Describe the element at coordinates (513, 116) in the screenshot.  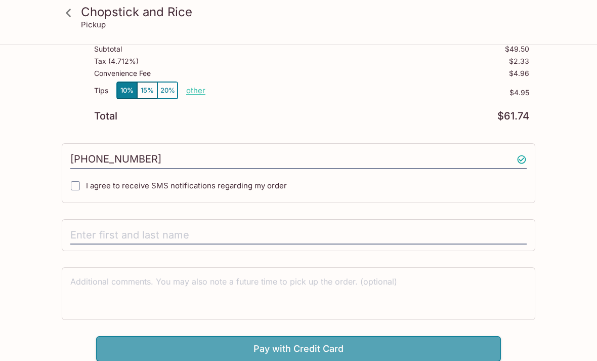
I see `p: $61.74` at that location.